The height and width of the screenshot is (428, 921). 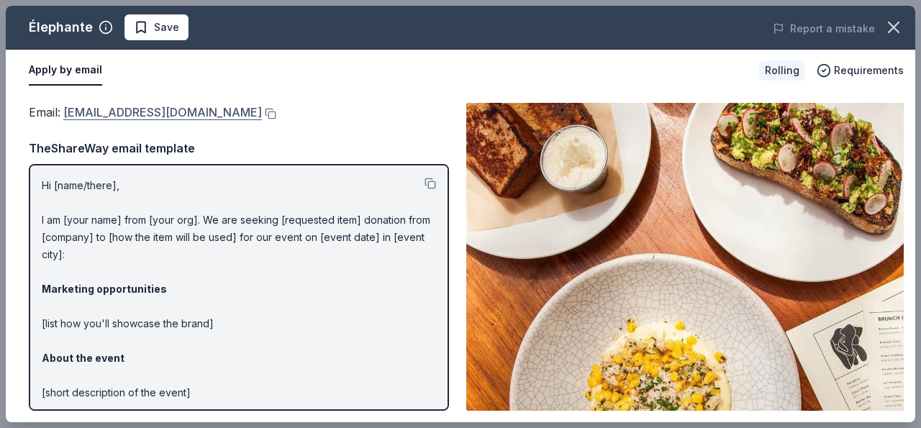 What do you see at coordinates (166, 27) in the screenshot?
I see `span: Save` at bounding box center [166, 27].